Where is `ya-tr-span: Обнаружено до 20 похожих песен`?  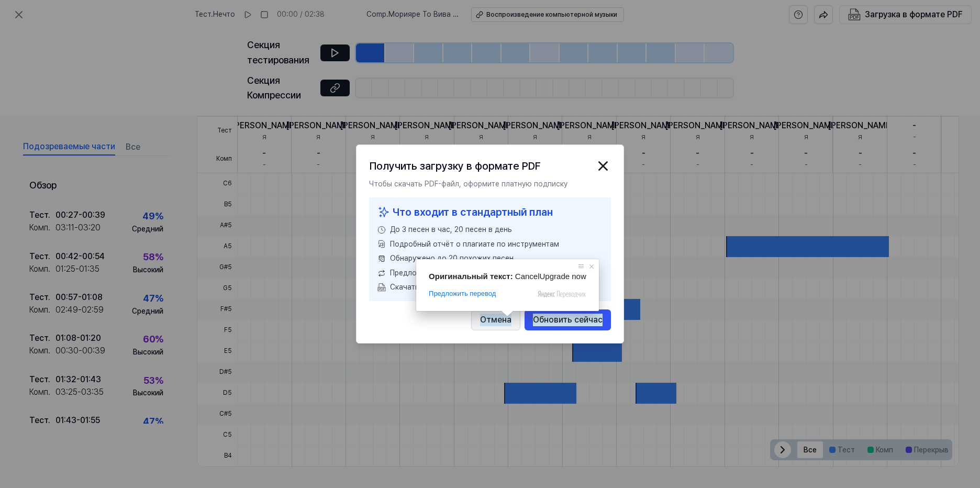 ya-tr-span: Обнаружено до 20 похожих песен is located at coordinates (452, 258).